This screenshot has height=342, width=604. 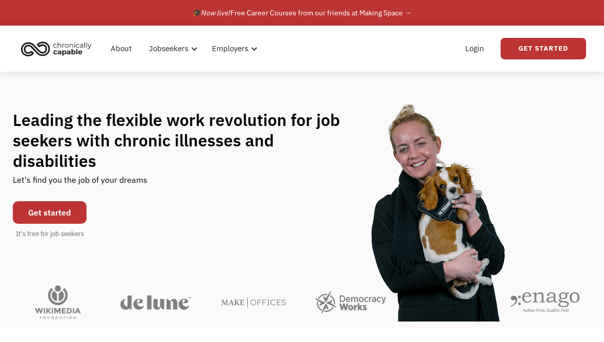 What do you see at coordinates (121, 49) in the screenshot?
I see `a: About` at bounding box center [121, 49].